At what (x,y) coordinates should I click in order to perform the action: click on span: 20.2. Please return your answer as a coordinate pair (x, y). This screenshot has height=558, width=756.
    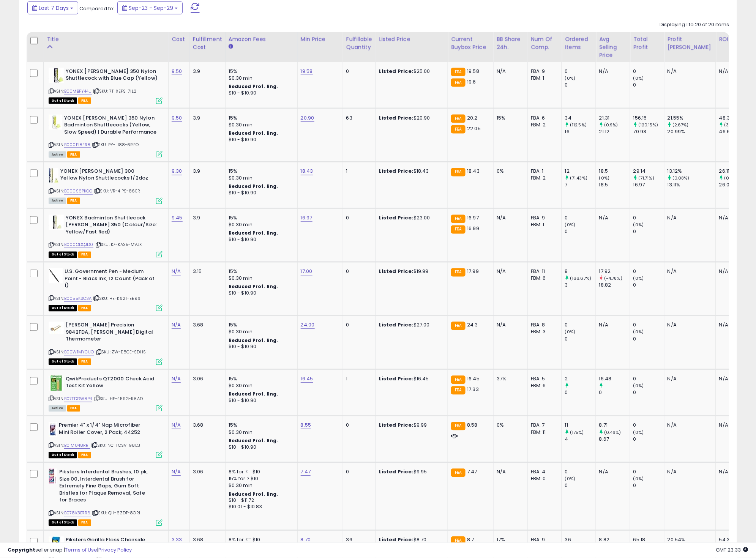
    Looking at the image, I should click on (473, 118).